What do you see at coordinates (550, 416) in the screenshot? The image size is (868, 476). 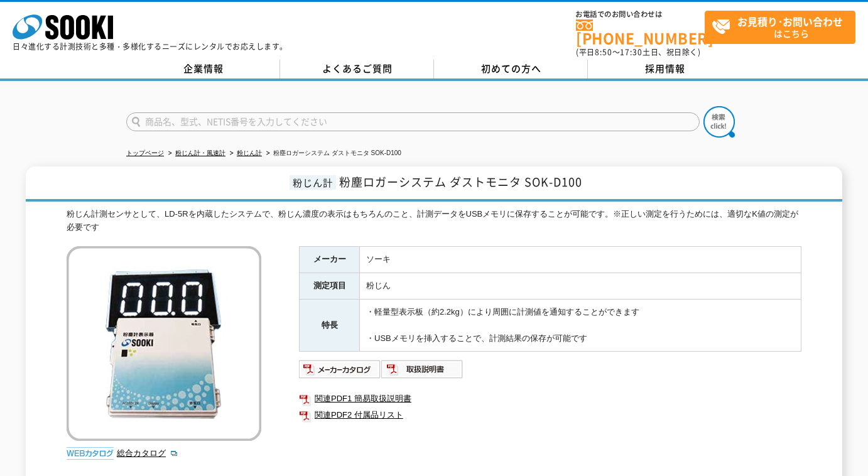 I see `a: 関連PDF2 付属品リスト` at bounding box center [550, 416].